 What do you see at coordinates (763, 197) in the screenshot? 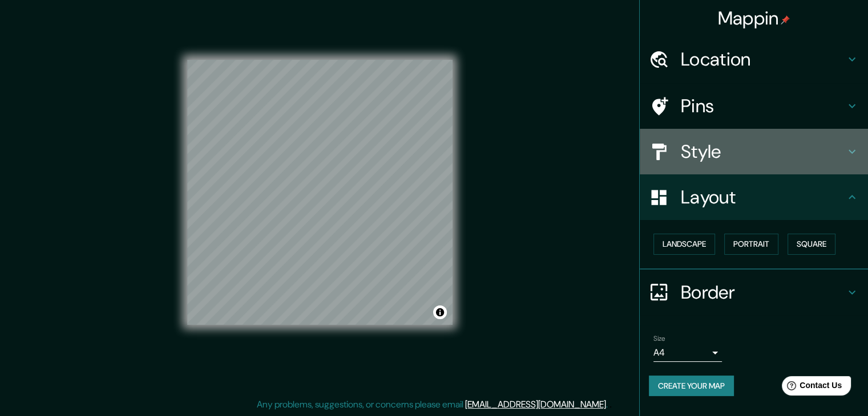
I see `h4: Layout` at bounding box center [763, 197].